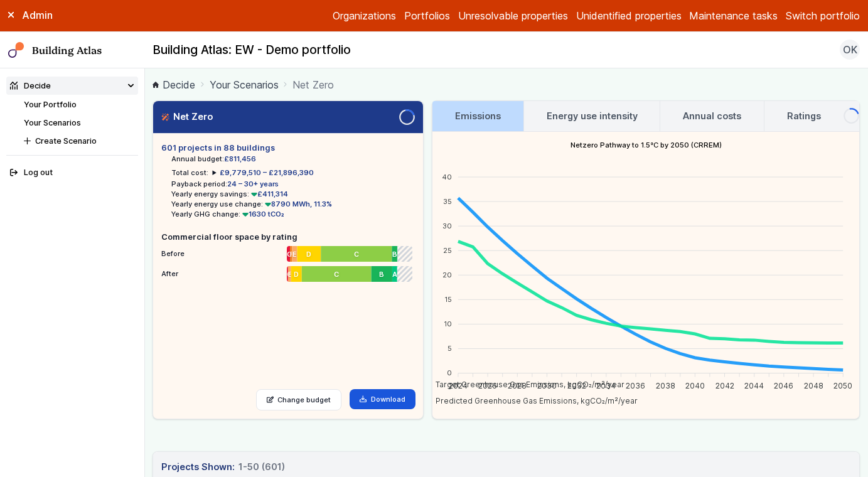  I want to click on a: Energy use intensity, so click(592, 116).